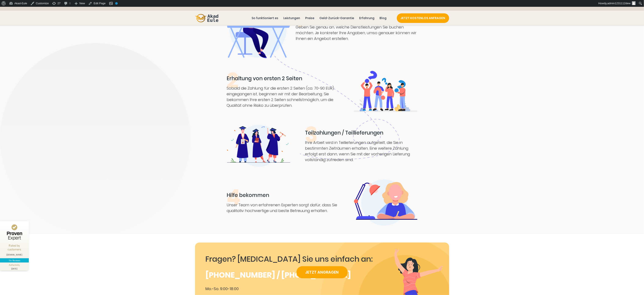 The width and height of the screenshot is (644, 295). What do you see at coordinates (283, 97) in the screenshot?
I see `div: Sobald die Zahlung für die ersten 2 Seiten (ca. 70-90 EUR) eingegangen ist, beginnen wir mit der ...` at bounding box center [283, 97].